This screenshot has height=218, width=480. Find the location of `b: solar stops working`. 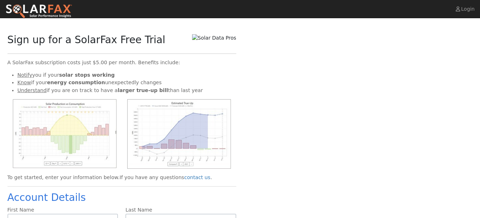

b: solar stops working is located at coordinates (87, 75).